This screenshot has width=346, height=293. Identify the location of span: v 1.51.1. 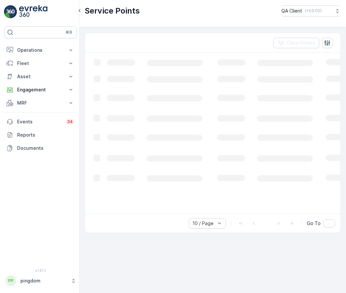
(40, 271).